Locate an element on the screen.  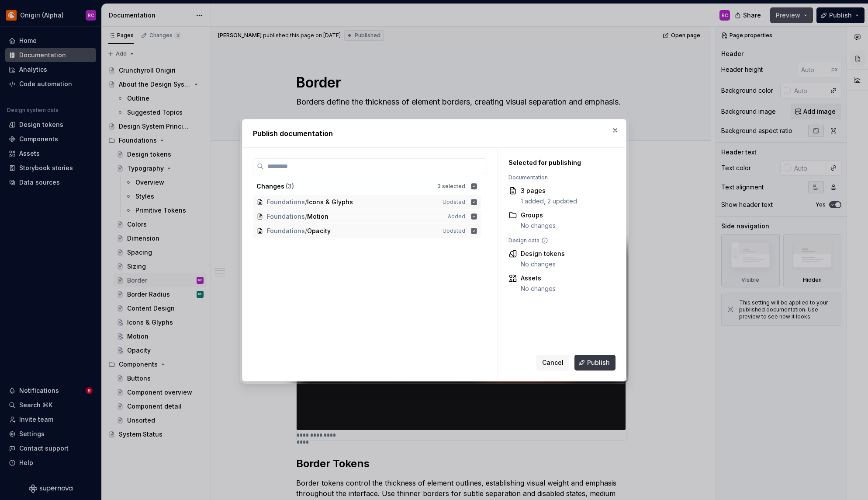
h2: Publish documentation is located at coordinates (434, 134).